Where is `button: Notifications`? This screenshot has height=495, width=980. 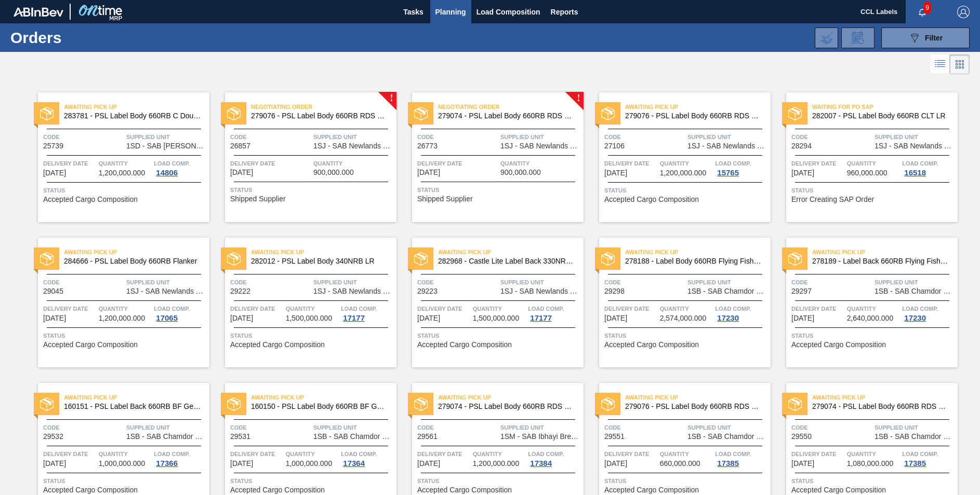
button: Notifications is located at coordinates (922, 12).